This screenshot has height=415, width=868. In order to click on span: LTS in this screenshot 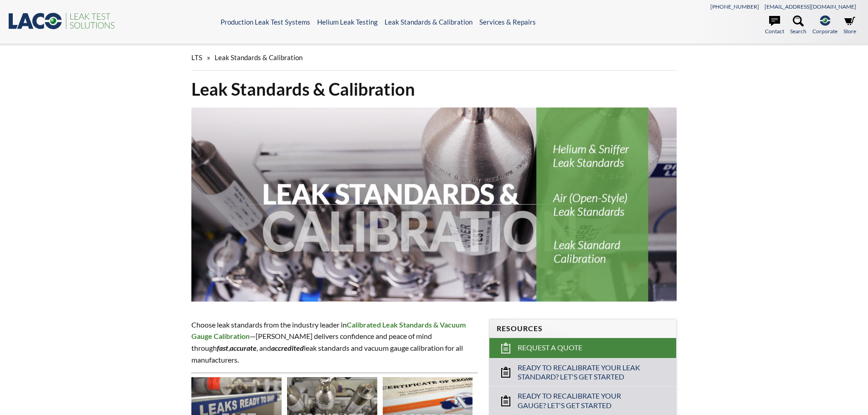, I will do `click(197, 57)`.